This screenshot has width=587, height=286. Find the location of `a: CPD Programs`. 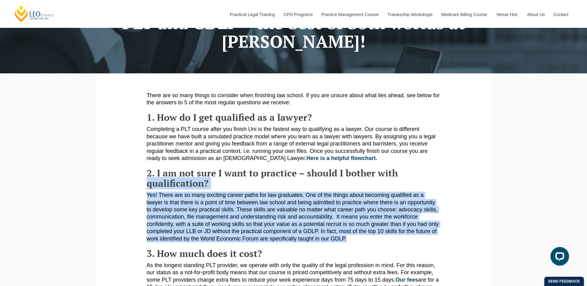

a: CPD Programs is located at coordinates (298, 15).